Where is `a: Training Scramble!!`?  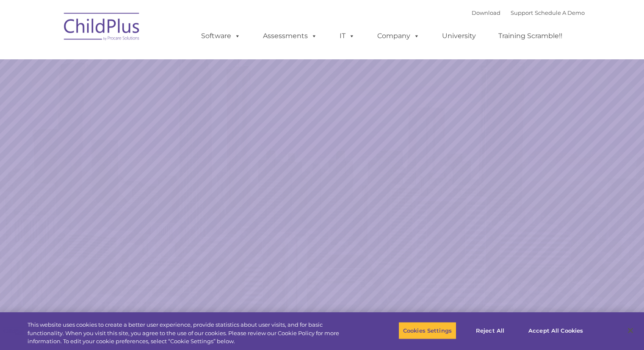 a: Training Scramble!! is located at coordinates (530, 36).